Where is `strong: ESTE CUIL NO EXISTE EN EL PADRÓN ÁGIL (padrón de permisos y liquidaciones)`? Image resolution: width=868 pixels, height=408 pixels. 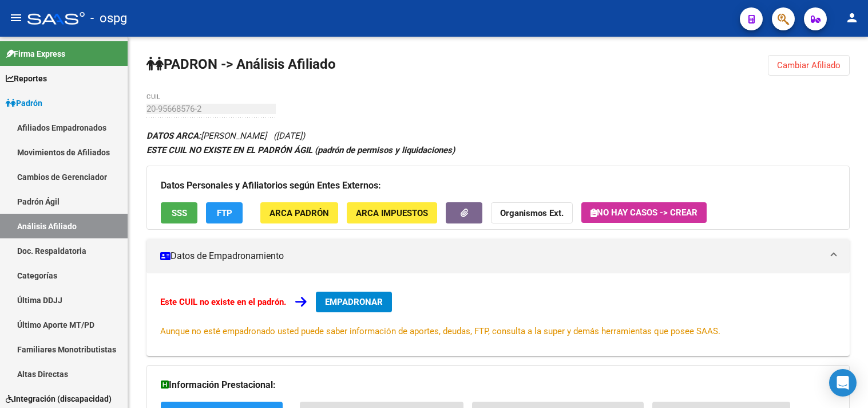
strong: ESTE CUIL NO EXISTE EN EL PADRÓN ÁGIL (padrón de permisos y liquidaciones) is located at coordinates (300, 150).